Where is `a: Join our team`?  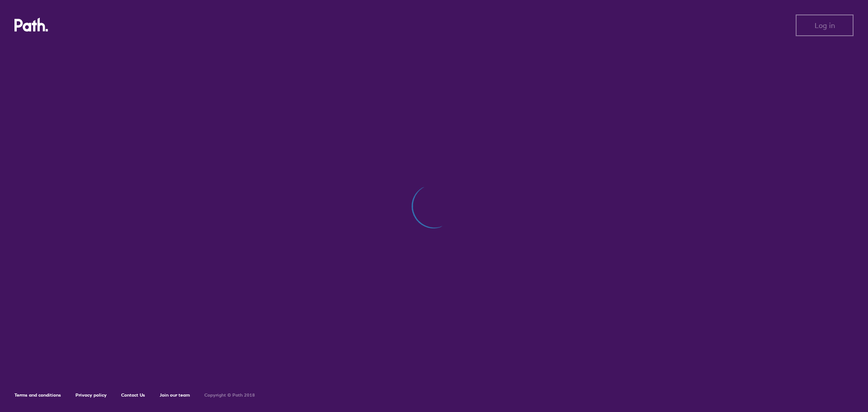 a: Join our team is located at coordinates (174, 395).